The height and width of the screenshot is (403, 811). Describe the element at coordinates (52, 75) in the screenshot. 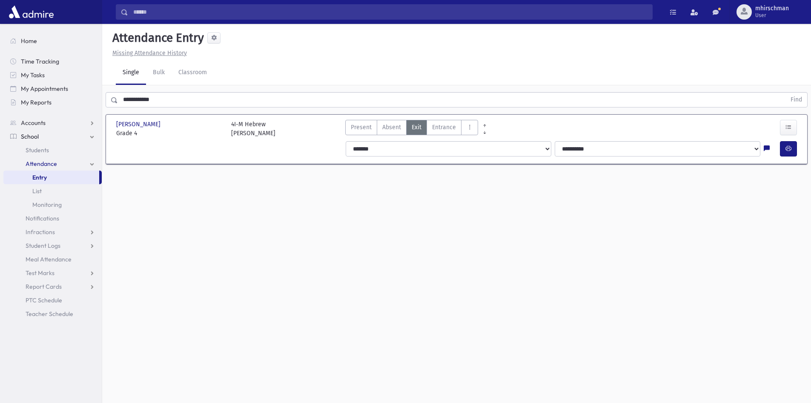

I see `a: My Tasks` at that location.